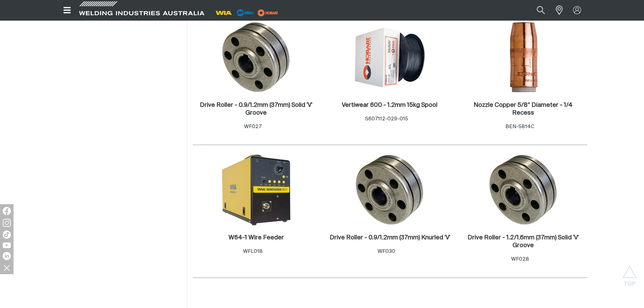  What do you see at coordinates (256, 189) in the screenshot?
I see `img: W64-1 Wire Feeder` at bounding box center [256, 189].